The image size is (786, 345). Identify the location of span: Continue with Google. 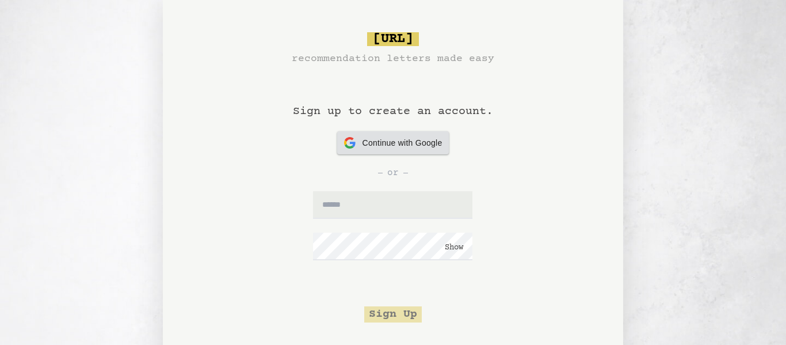
(402, 143).